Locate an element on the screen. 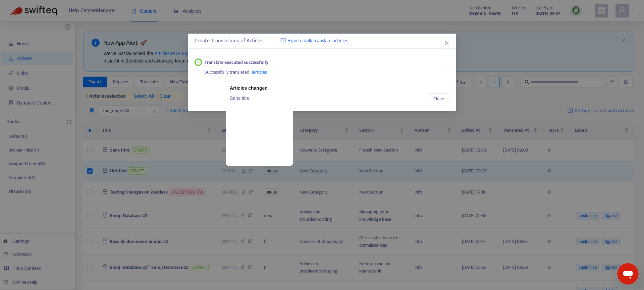 The image size is (644, 290). span: close is located at coordinates (447, 43).